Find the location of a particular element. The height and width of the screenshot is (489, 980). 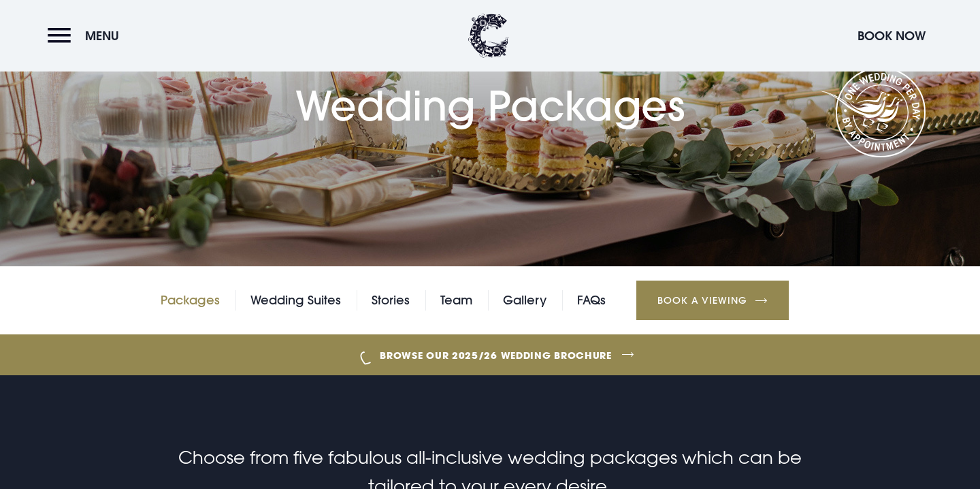

a: Wedding Suites is located at coordinates (295, 300).